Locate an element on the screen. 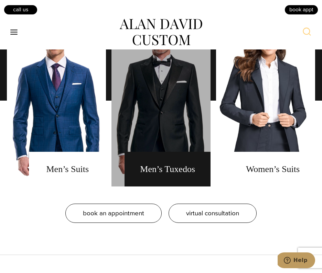 This screenshot has width=322, height=273. img: alan david custom is located at coordinates (161, 32).